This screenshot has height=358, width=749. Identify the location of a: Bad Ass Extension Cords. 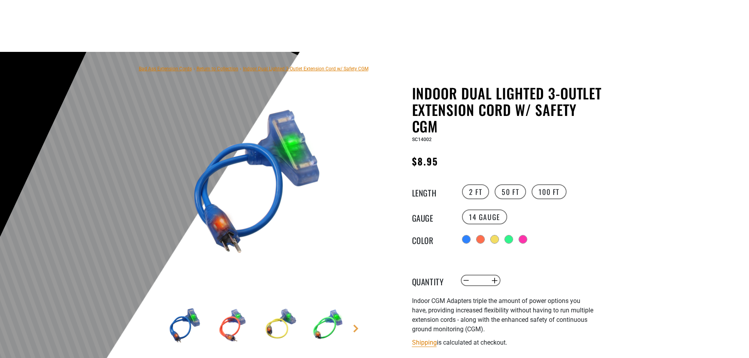
(165, 69).